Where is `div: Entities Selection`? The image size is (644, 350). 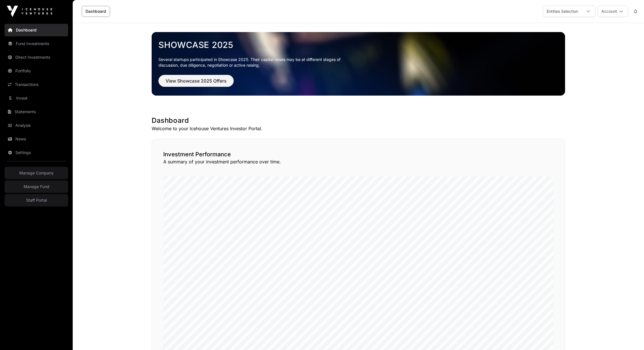
div: Entities Selection is located at coordinates (562, 11).